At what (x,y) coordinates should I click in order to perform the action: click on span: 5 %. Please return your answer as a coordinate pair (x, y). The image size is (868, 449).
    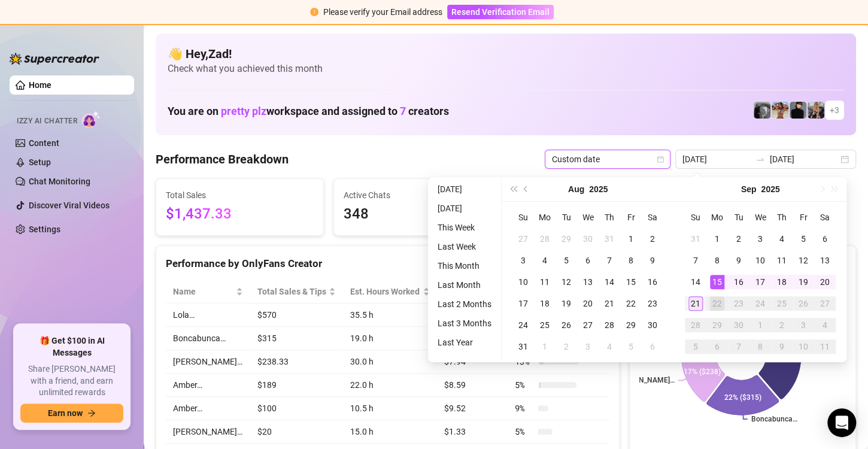
    Looking at the image, I should click on (524, 431).